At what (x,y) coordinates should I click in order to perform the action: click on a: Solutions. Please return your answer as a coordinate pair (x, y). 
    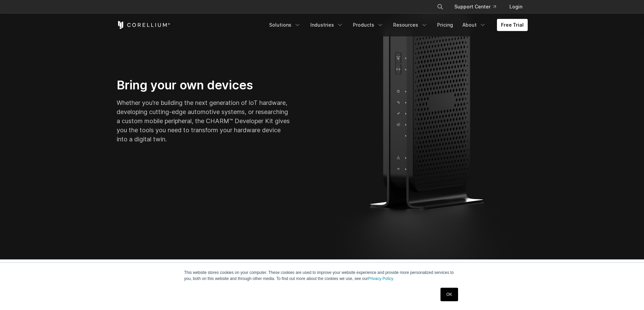
    Looking at the image, I should click on (285, 25).